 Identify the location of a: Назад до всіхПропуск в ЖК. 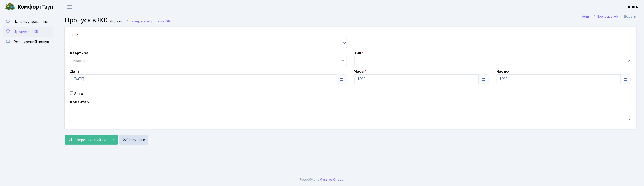
(149, 21).